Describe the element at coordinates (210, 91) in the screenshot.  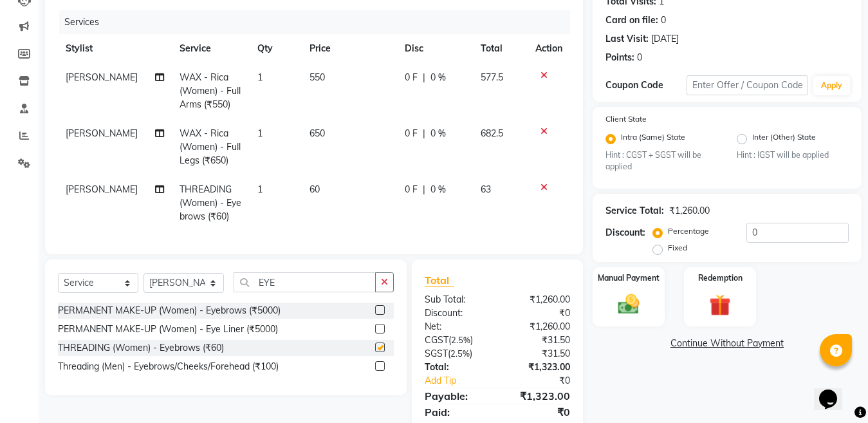
I see `span: WAX - Rica (Women) - Full Arms (₹550)` at that location.